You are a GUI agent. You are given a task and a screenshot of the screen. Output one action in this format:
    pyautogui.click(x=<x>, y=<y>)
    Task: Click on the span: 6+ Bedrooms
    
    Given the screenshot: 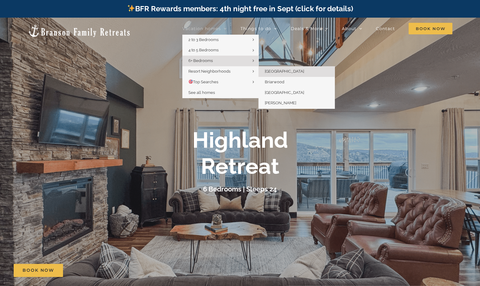 What is the action you would take?
    pyautogui.click(x=200, y=61)
    